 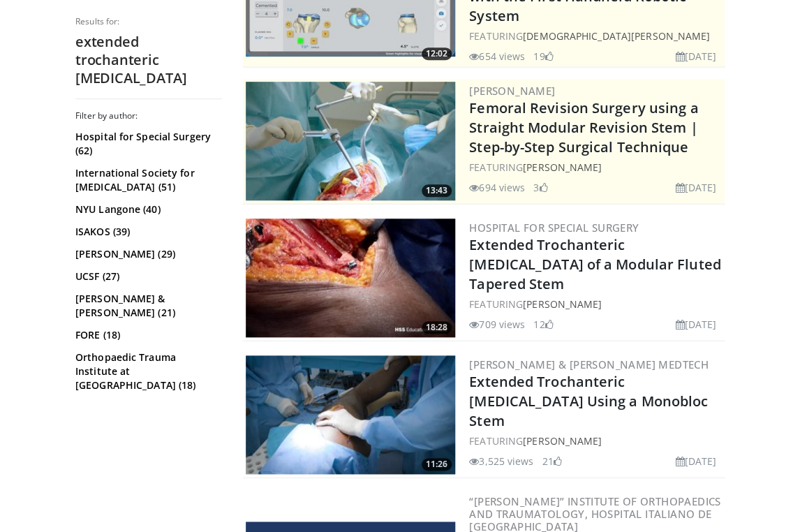 I want to click on img: 1ca38626-f2c9-4982-b00b-02fe77e27eac.300x170_q85_crop-smart_upscale.jpg, so click(x=351, y=414).